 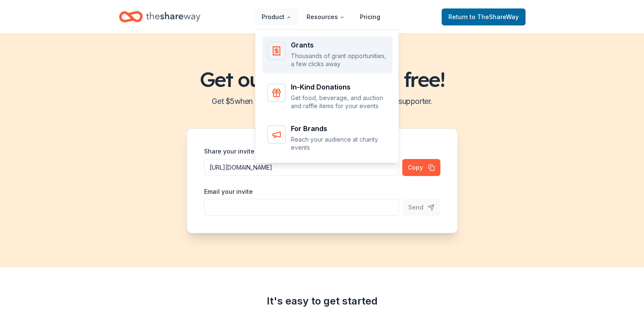 What do you see at coordinates (322, 101) in the screenshot?
I see `h2: Get $ 5 when a friend signs up, $ 25 when they become a supporter.` at bounding box center [322, 101].